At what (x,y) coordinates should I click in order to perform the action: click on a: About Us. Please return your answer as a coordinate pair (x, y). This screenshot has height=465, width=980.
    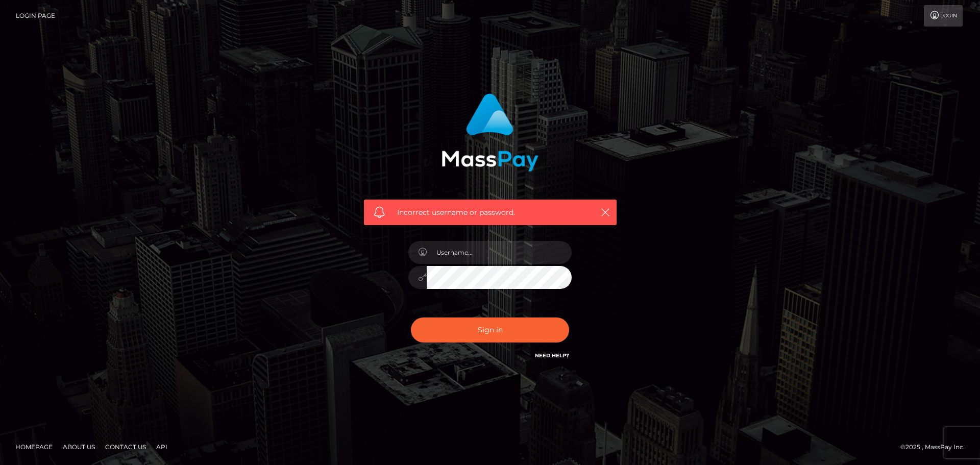
    Looking at the image, I should click on (79, 446).